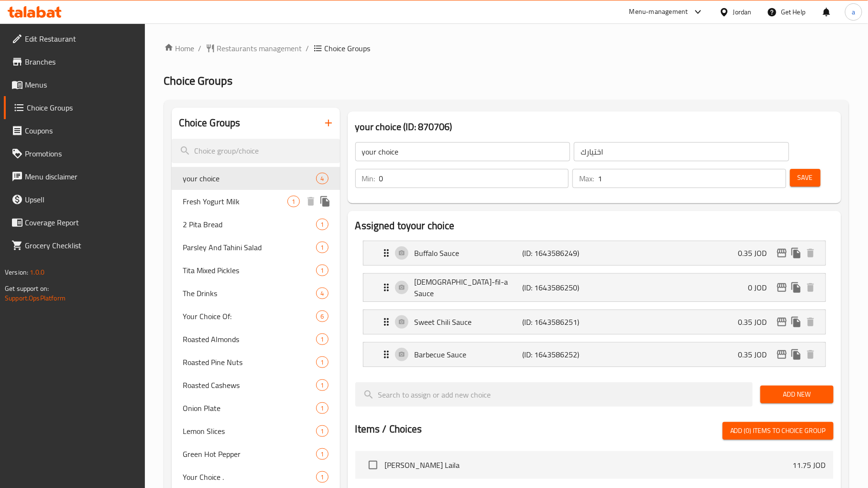 Image resolution: width=868 pixels, height=488 pixels. Describe the element at coordinates (74, 245) in the screenshot. I see `a: Grocery Checklist` at that location.